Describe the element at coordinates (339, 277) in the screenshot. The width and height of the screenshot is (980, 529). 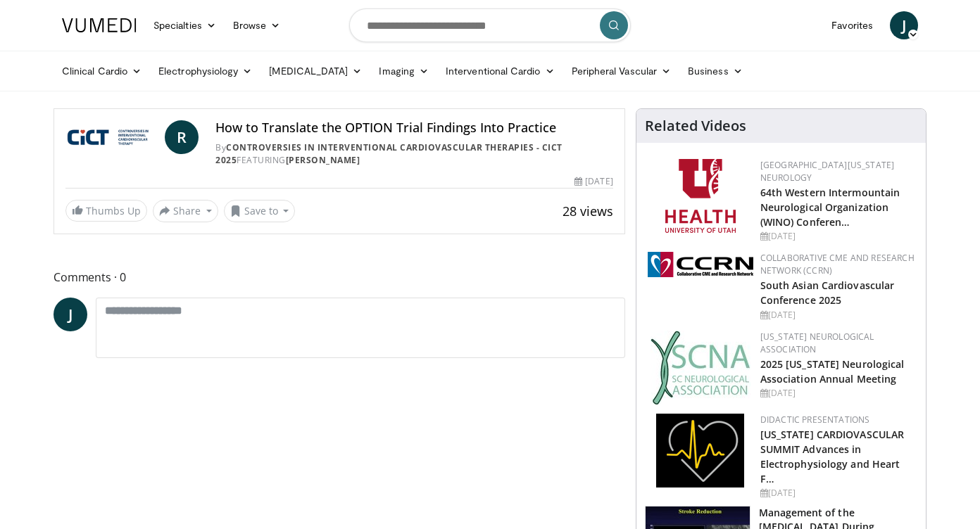
I see `span: Comments 0` at that location.